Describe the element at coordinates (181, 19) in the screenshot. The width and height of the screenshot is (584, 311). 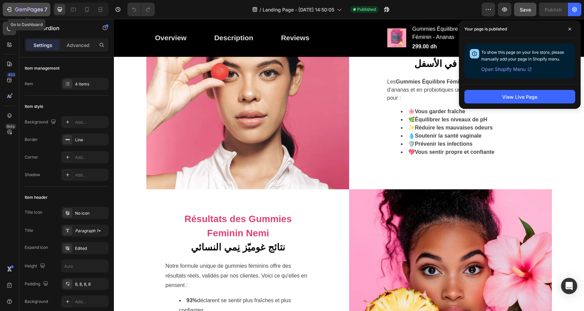
I see `a: Reviews` at that location.